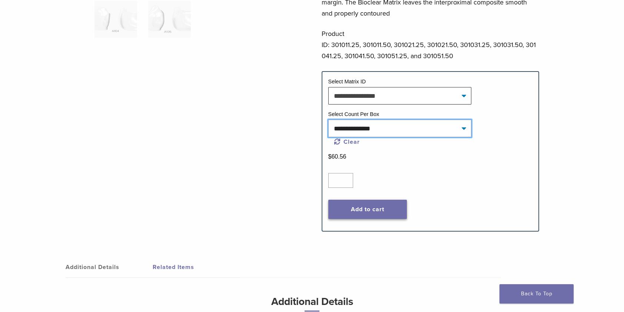  What do you see at coordinates (109, 267) in the screenshot?
I see `a: Additional Details` at bounding box center [109, 267].